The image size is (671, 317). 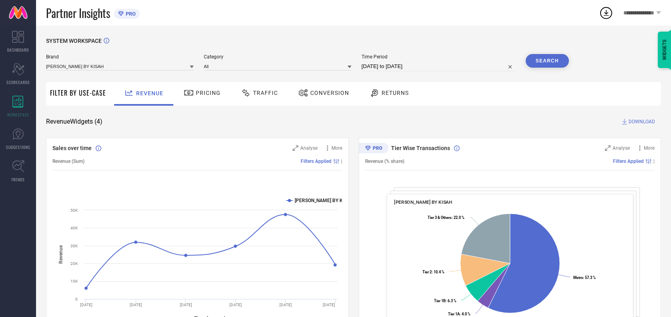 I want to click on span: SCORECARDS, so click(x=18, y=82).